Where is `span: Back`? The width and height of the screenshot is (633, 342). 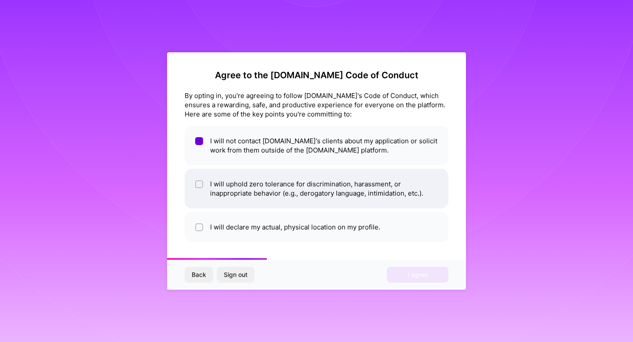
span: Back is located at coordinates (199, 275).